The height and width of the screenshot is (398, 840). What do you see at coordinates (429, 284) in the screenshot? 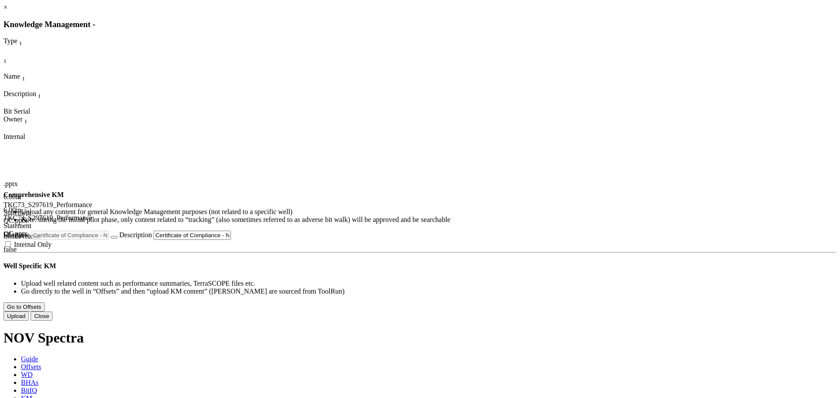
I see `li: Upload well related content such as performance summaries, TerraSCOPE files etc.` at bounding box center [429, 284].